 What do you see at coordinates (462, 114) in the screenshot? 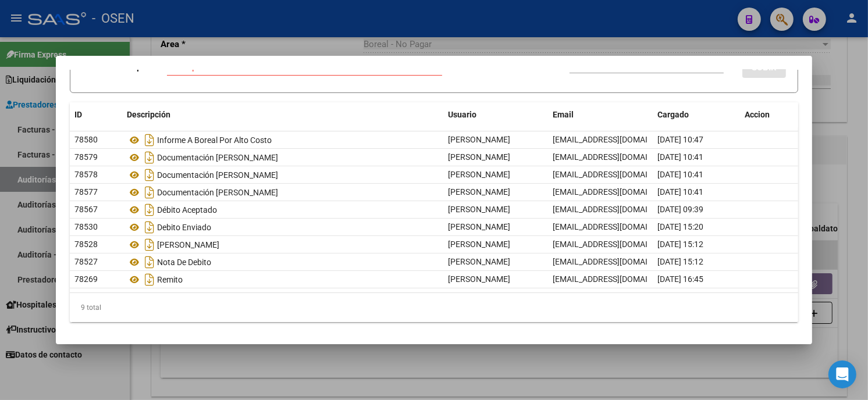
I see `span: Usuario` at bounding box center [462, 114].